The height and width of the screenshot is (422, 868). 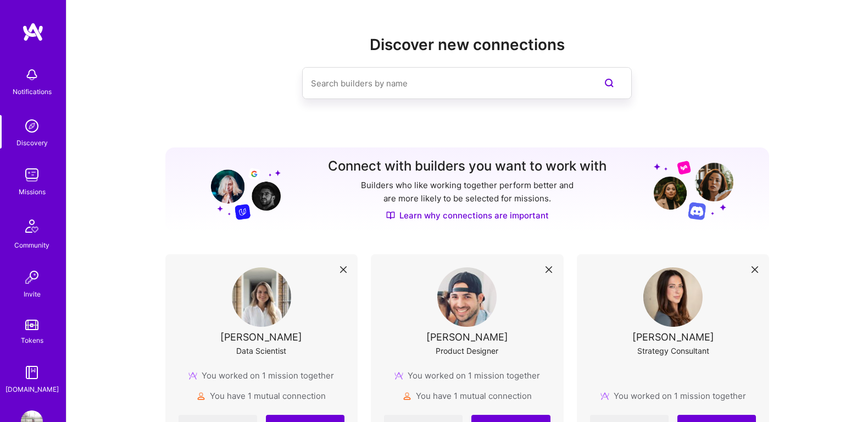 What do you see at coordinates (468, 45) in the screenshot?
I see `h2: Discover new connections` at bounding box center [468, 45].